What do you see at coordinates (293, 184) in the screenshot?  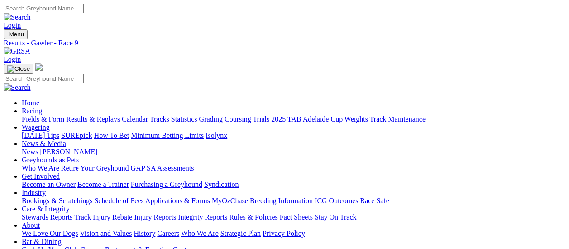 I see `div: Get Involved` at bounding box center [293, 184].